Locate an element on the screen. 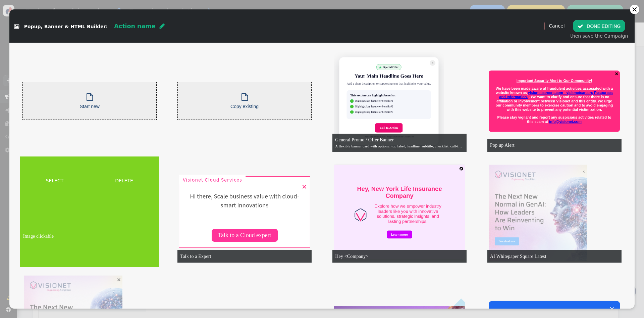  span: Copy existing is located at coordinates (244, 106).